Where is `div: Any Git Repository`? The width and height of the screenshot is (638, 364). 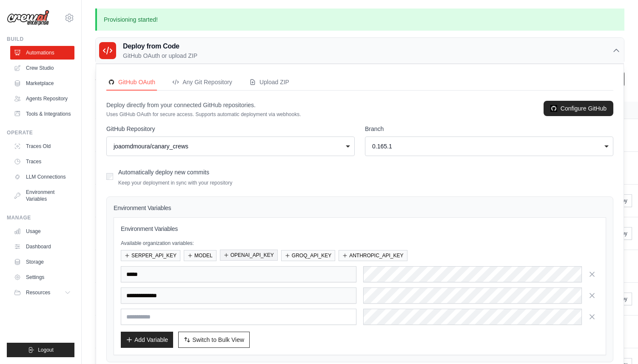
div: Any Git Repository is located at coordinates (202, 82).